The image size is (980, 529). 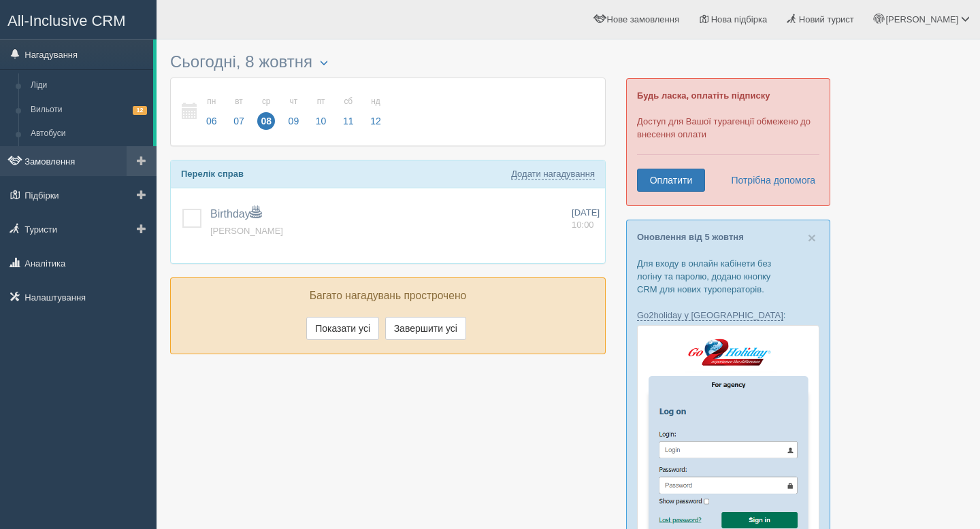 I want to click on span: 10:00, so click(x=582, y=224).